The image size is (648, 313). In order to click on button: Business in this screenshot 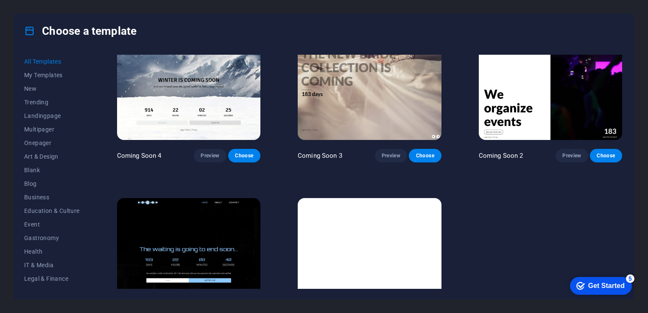, I will do `click(52, 197)`.